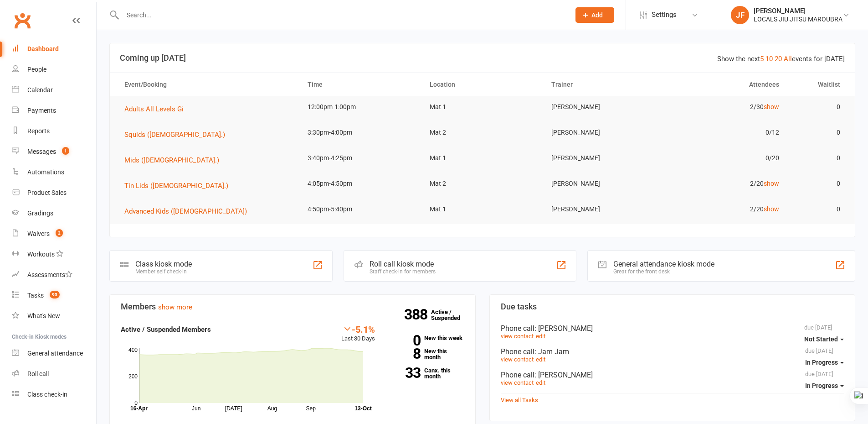  Describe the element at coordinates (426, 337) in the screenshot. I see `a: 0New this week` at that location.